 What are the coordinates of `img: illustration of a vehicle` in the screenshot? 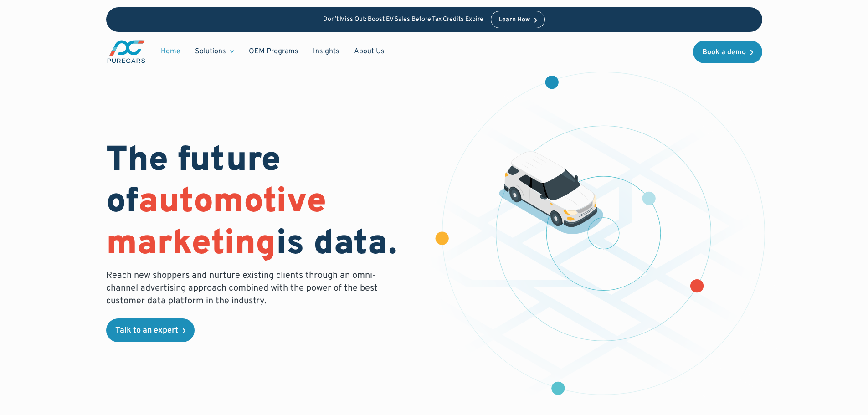 It's located at (551, 193).